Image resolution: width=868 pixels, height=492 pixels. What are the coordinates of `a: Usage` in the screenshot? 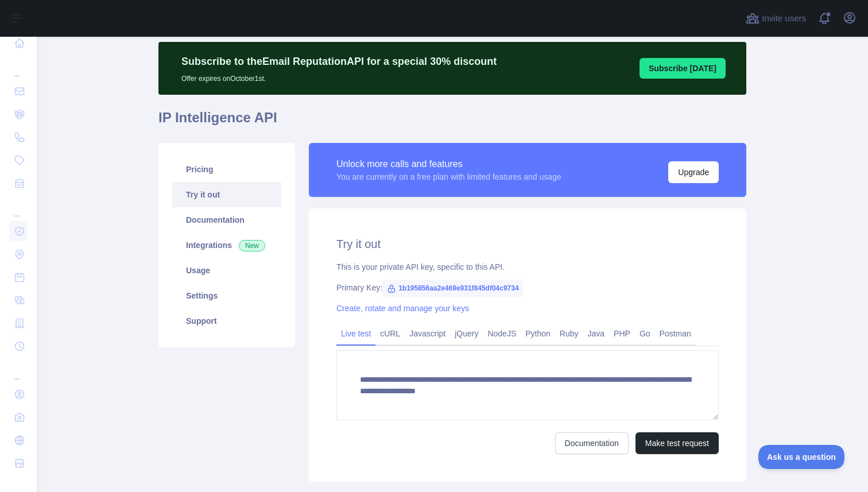 It's located at (226, 270).